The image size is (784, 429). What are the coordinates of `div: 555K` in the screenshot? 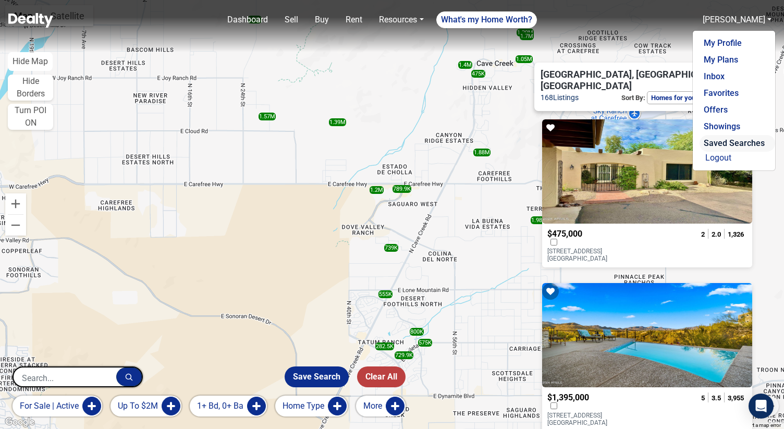 It's located at (385, 294).